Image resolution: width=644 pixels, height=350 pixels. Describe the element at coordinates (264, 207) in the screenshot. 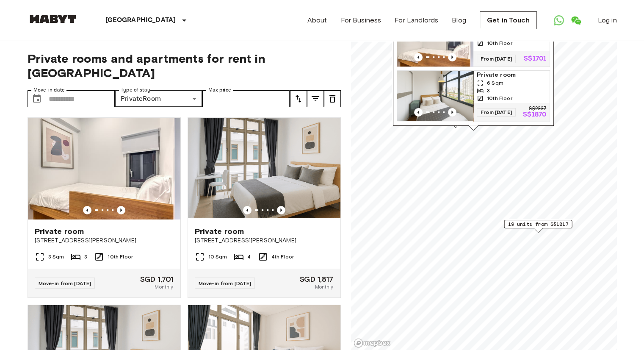

I see `a: Marketing picture of unit SG-01-001-023-04Previous imagePrevious imagePrivate room[STREET_ADDRESS...` at that location.